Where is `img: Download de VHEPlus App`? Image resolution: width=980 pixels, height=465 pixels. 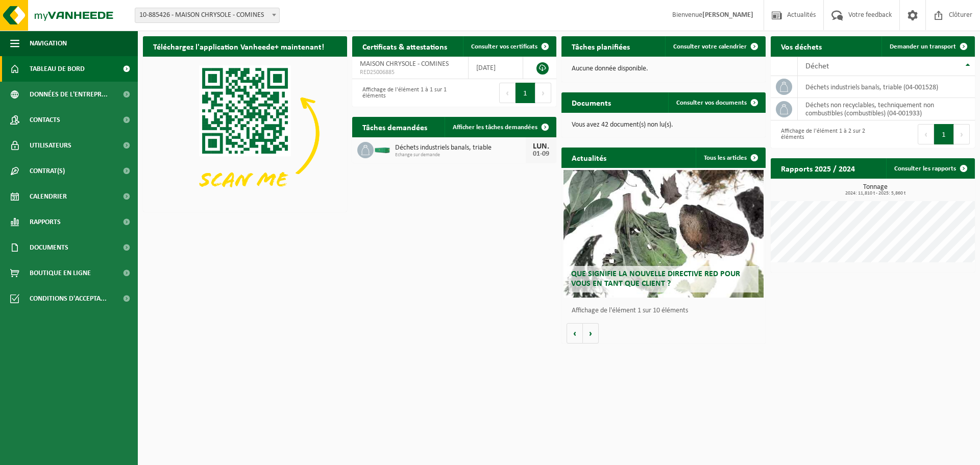 img: Download de VHEPlus App is located at coordinates (245, 133).